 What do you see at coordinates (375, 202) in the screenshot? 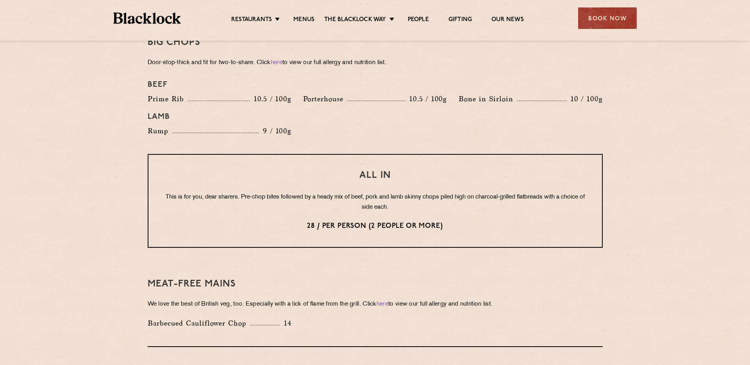
I see `p: This is for you, dear sharers. Pre-chop bites followed by a heady mix of beef, pork and lamb skin...` at bounding box center [375, 202].